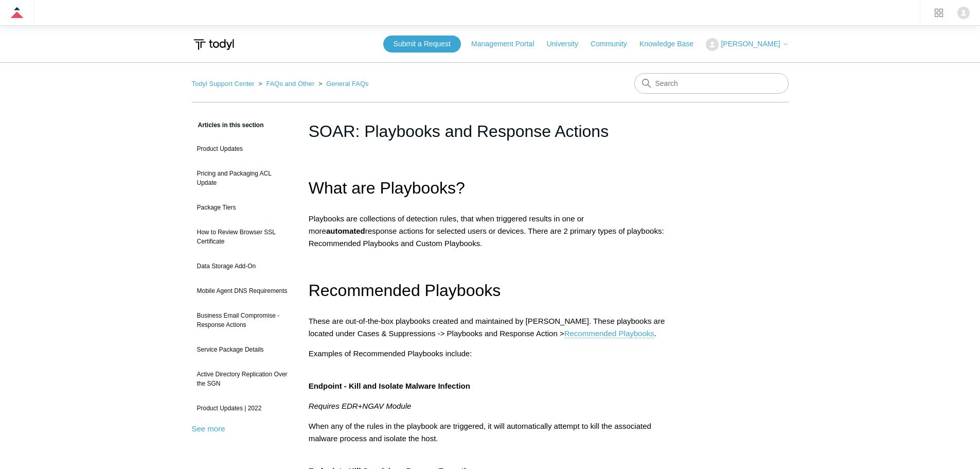 The image size is (980, 469). I want to click on a: See more, so click(208, 428).